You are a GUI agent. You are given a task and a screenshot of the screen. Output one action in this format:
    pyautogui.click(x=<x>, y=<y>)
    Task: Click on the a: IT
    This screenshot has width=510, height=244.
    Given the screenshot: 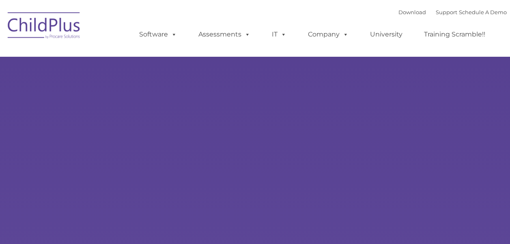 What is the action you would take?
    pyautogui.click(x=279, y=34)
    